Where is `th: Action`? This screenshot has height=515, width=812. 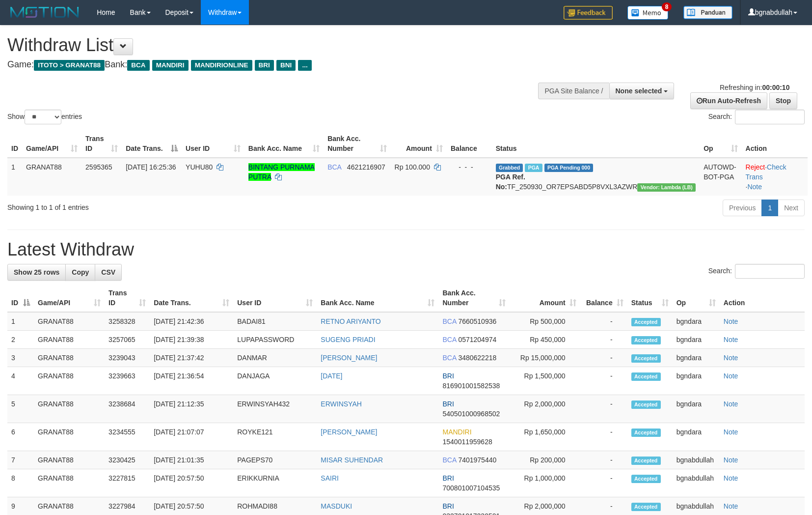 th: Action is located at coordinates (762, 298).